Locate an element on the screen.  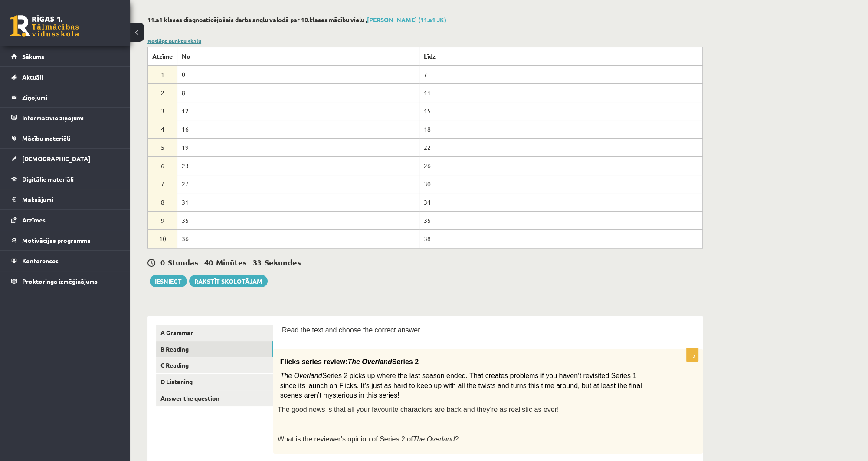
a: A Grammar is located at coordinates (214, 332).